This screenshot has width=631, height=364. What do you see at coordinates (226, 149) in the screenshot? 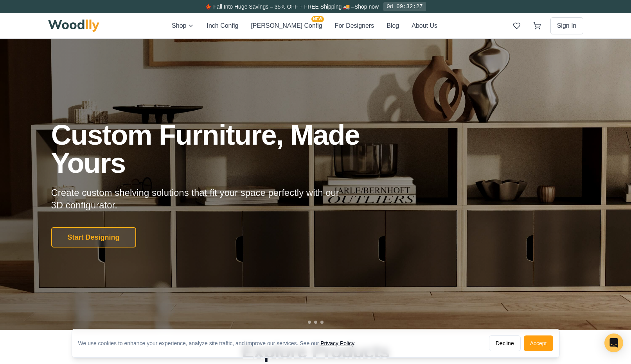
I see `h1: Custom Furniture, Made Yours` at bounding box center [226, 149].